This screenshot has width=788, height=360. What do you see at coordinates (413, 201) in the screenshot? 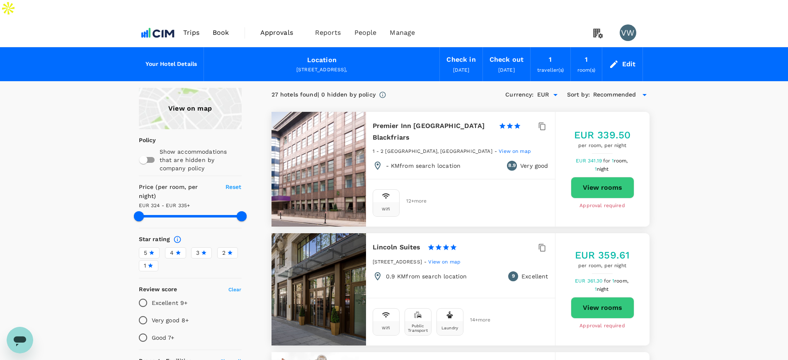
I see `span: 12 + more` at bounding box center [413, 201].